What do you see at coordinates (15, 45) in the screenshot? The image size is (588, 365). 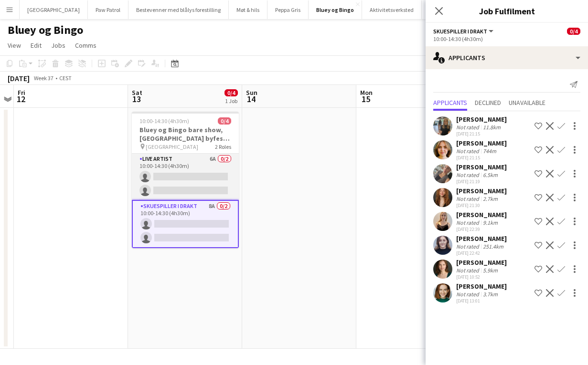 I see `span: View` at bounding box center [15, 45].